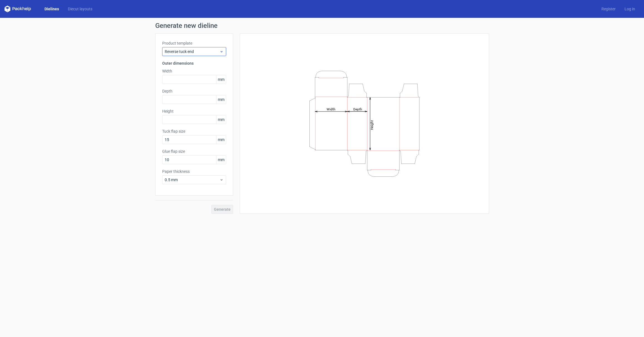 Image resolution: width=644 pixels, height=337 pixels. What do you see at coordinates (192, 180) in the screenshot?
I see `span: 0.5 mm` at bounding box center [192, 180].